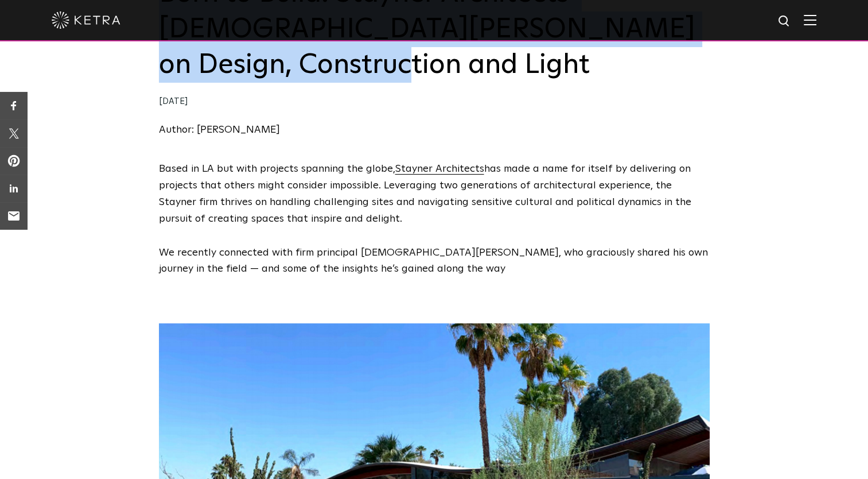 This screenshot has width=868, height=479. What do you see at coordinates (434, 193) in the screenshot?
I see `p: Based in LA but with projects spanning the globe, has made a name for itself by delivering on pro...` at bounding box center [434, 193].